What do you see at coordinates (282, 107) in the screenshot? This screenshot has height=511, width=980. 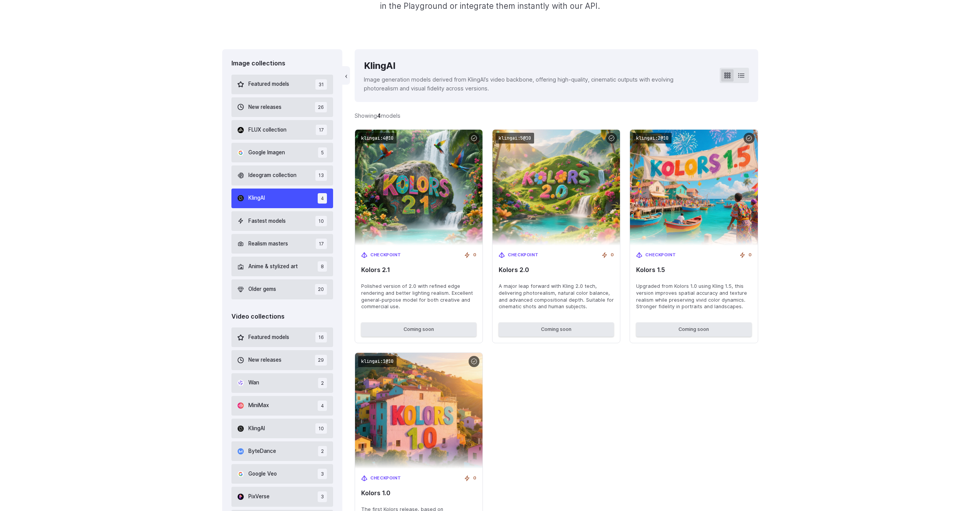 I see `button: New releases 26` at bounding box center [282, 107].